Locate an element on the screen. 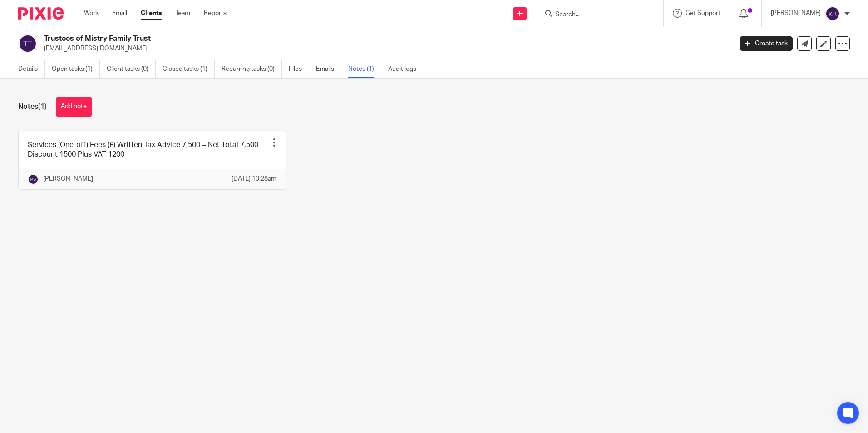 The height and width of the screenshot is (433, 868). a: Open tasks (1) is located at coordinates (76, 69).